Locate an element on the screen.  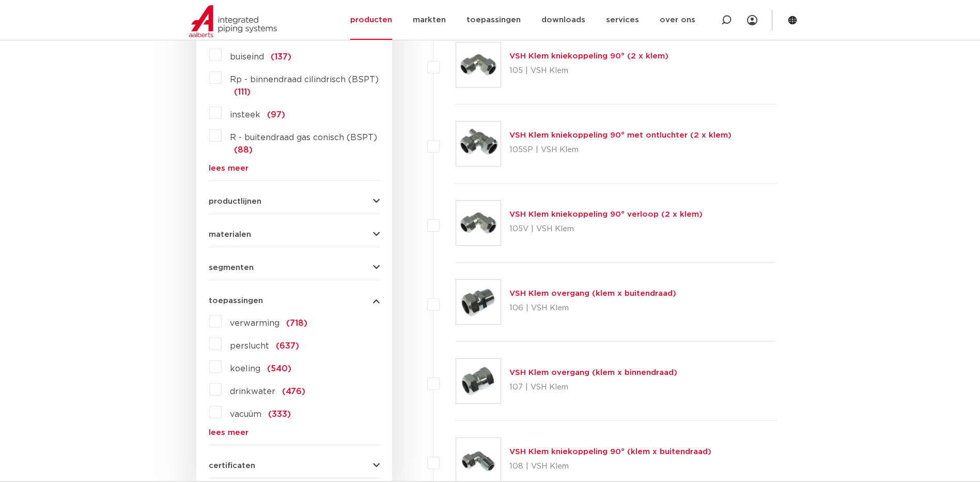
a: VSH Klem kniekoppeling 90° met ontluchter (2 x klem) is located at coordinates (620, 135).